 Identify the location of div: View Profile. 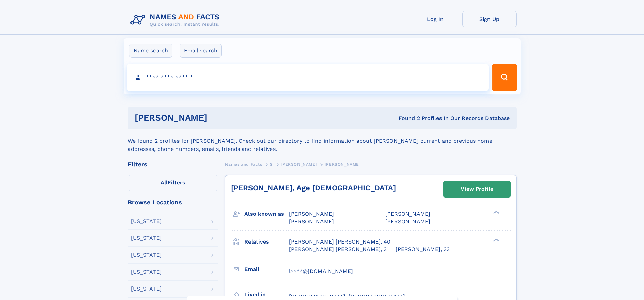
(477, 189).